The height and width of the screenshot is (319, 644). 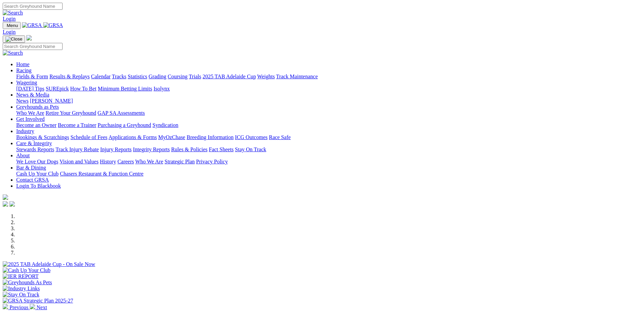 What do you see at coordinates (71, 113) in the screenshot?
I see `a: Retire Your Greyhound` at bounding box center [71, 113].